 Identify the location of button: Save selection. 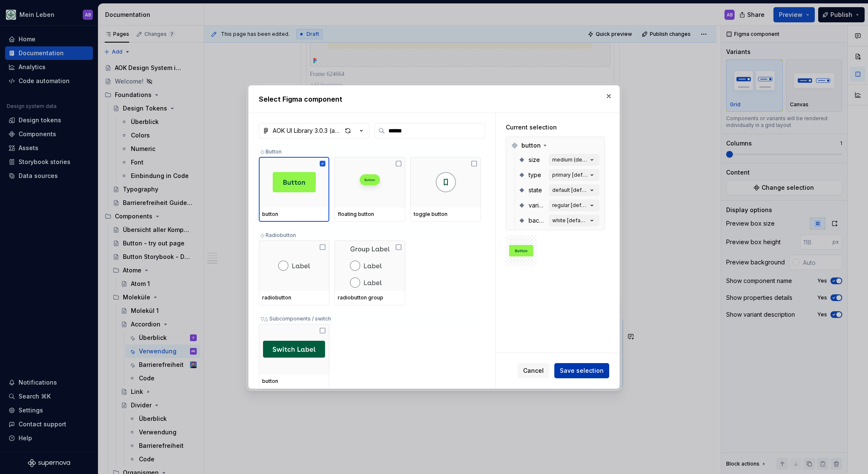
(582, 371).